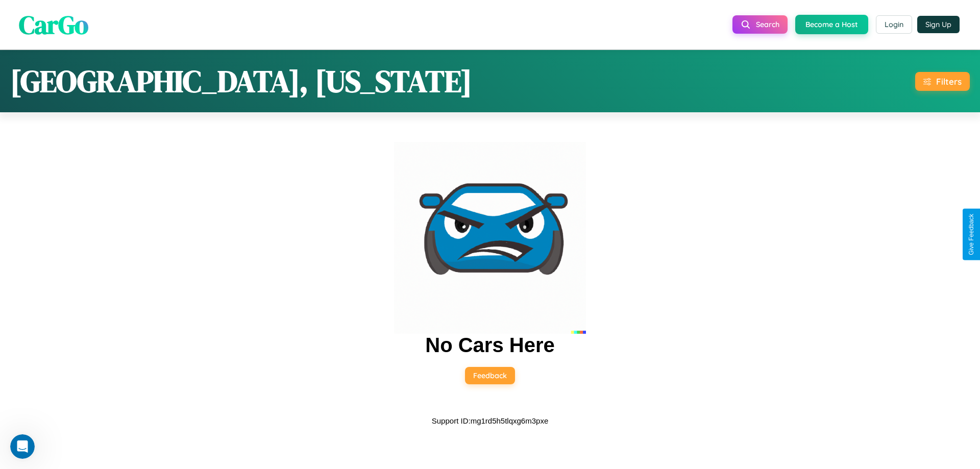 The width and height of the screenshot is (980, 469). I want to click on button: Login, so click(894, 24).